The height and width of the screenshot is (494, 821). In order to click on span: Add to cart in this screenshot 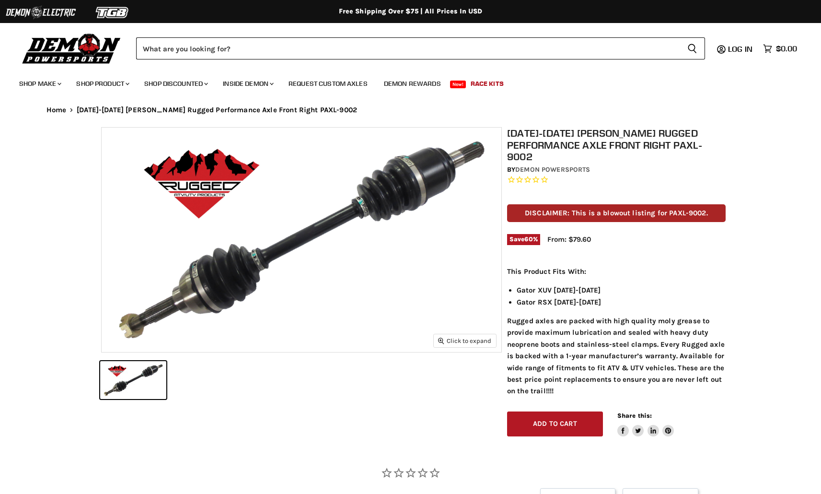, I will do `click(555, 423)`.